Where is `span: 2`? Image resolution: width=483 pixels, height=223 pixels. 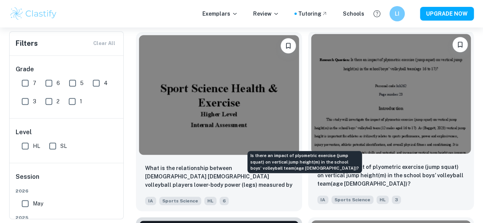 span: 2 is located at coordinates (58, 102).